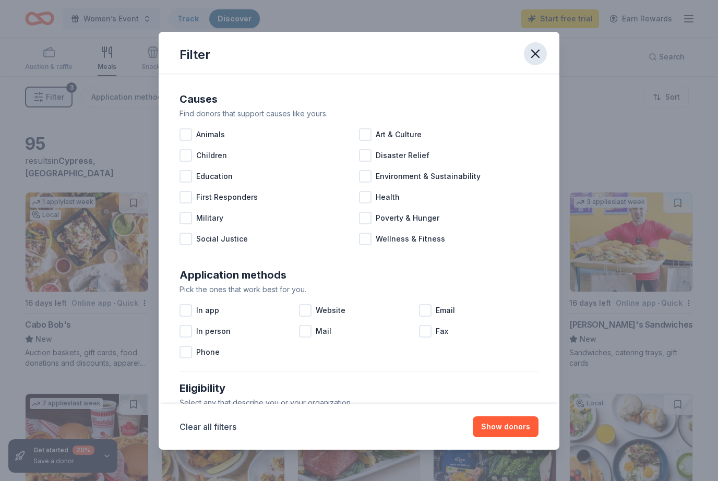  I want to click on div: Causes, so click(359, 99).